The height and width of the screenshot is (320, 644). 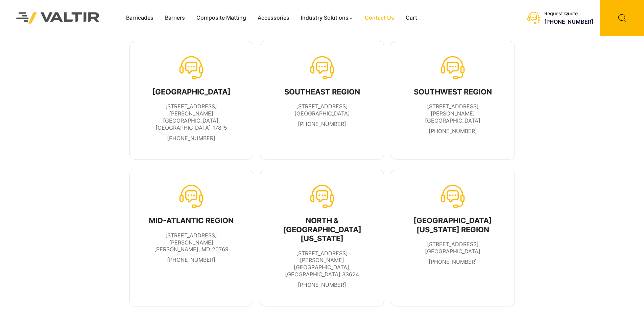 I want to click on div: Request Quote, so click(x=569, y=14).